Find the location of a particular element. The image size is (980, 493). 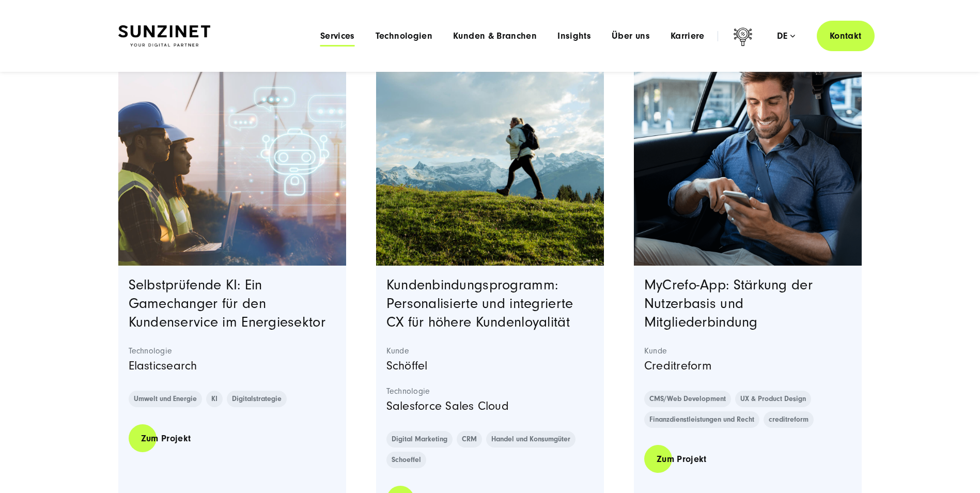

div: de is located at coordinates (785, 36).